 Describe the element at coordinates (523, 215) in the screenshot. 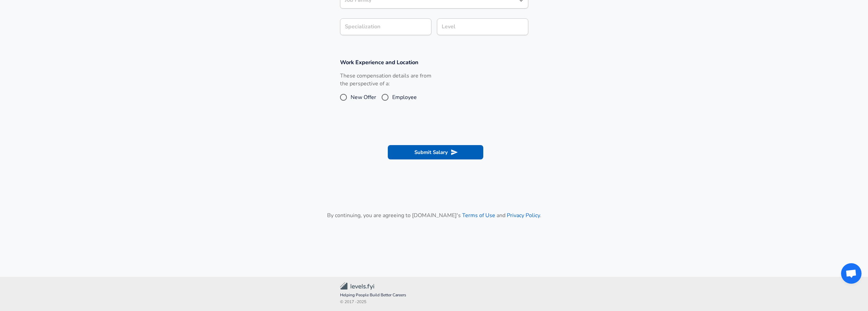

I see `a: Privacy Policy` at that location.